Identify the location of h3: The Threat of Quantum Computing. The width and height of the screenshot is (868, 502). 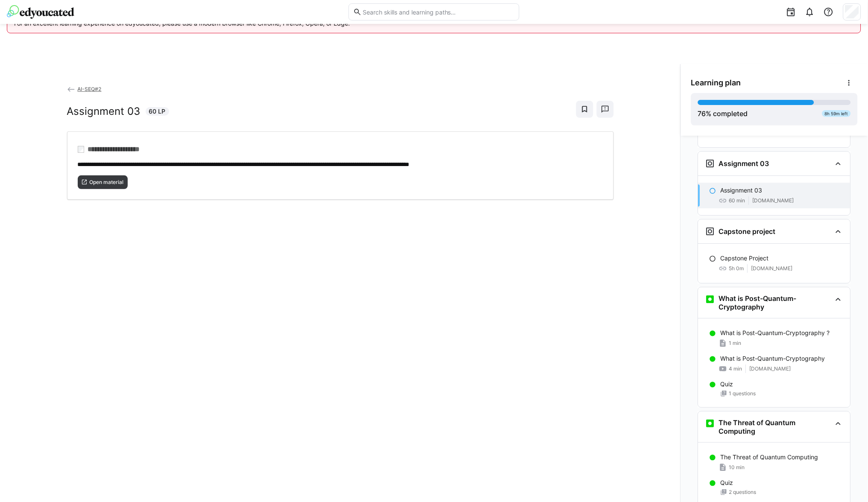
(775, 427).